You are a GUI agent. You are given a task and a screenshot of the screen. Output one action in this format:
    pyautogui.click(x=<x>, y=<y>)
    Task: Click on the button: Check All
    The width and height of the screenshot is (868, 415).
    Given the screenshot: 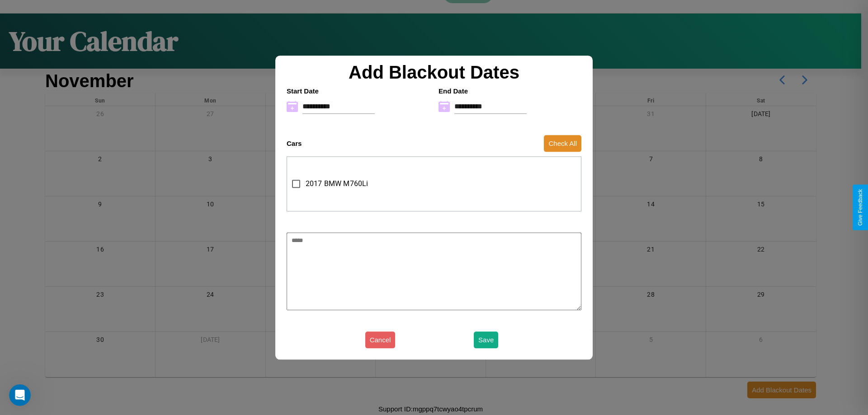 What is the action you would take?
    pyautogui.click(x=562, y=143)
    